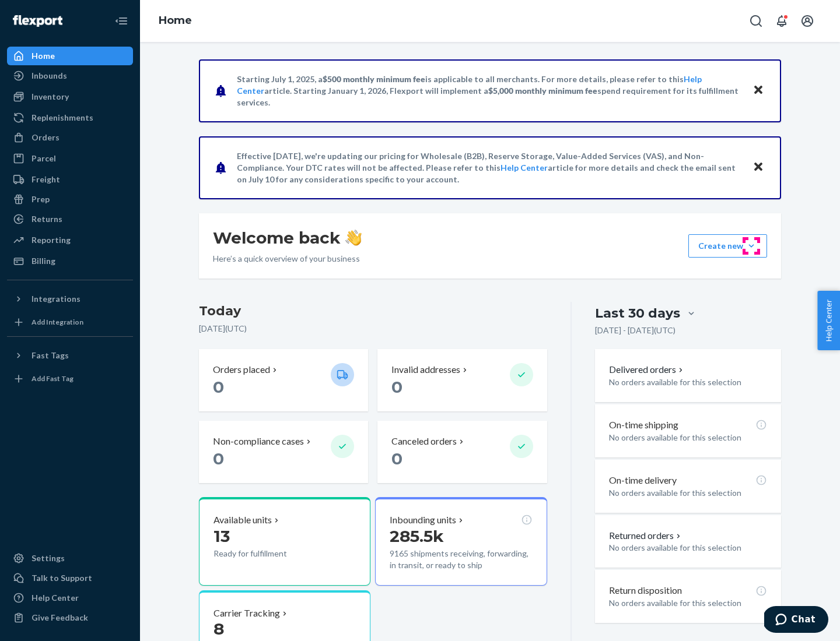 Image resolution: width=840 pixels, height=641 pixels. I want to click on div: Reporting, so click(50, 240).